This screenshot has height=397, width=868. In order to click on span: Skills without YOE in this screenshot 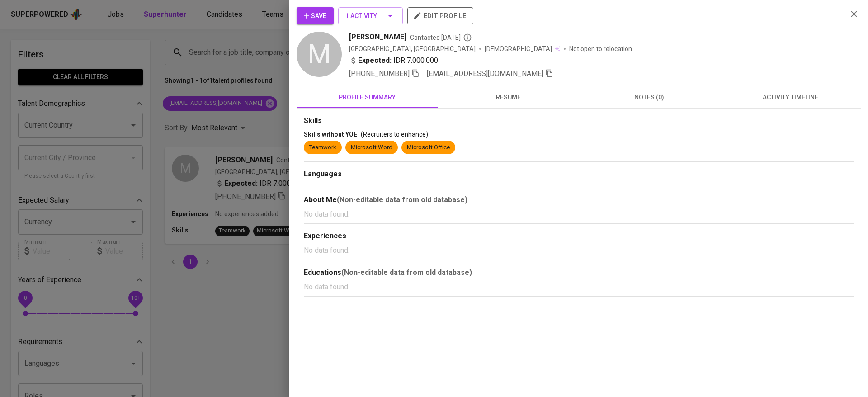, I will do `click(331, 135)`.